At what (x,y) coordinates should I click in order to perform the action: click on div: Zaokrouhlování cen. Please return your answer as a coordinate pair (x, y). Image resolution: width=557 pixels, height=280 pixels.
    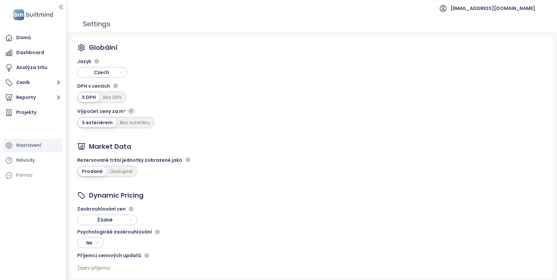
    Looking at the image, I should click on (119, 209).